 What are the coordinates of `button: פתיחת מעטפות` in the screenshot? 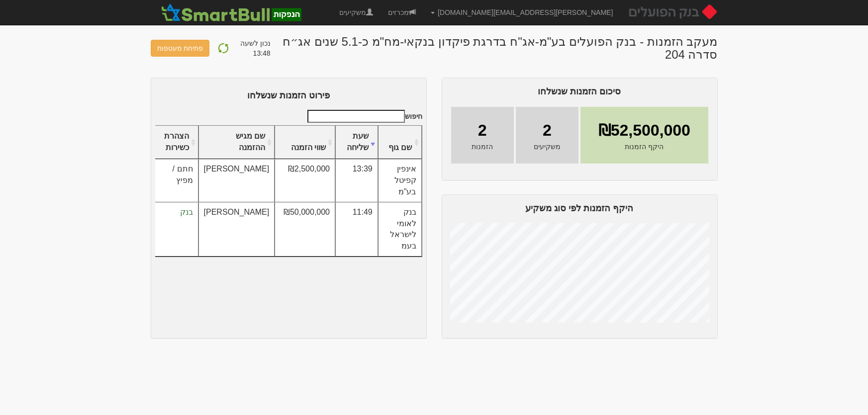 It's located at (180, 48).